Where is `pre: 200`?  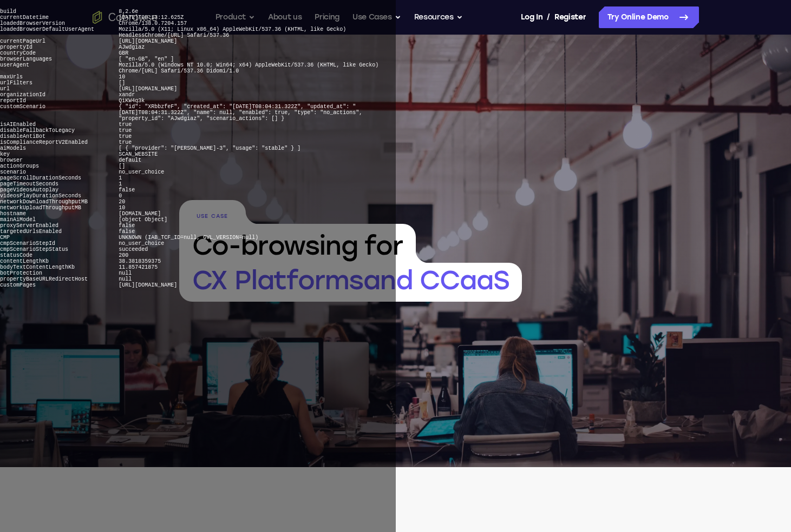 pre: 200 is located at coordinates (123, 255).